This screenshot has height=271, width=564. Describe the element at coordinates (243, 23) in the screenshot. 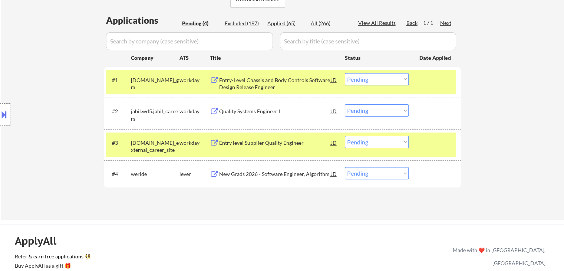

I see `div: Excluded (197)` at that location.